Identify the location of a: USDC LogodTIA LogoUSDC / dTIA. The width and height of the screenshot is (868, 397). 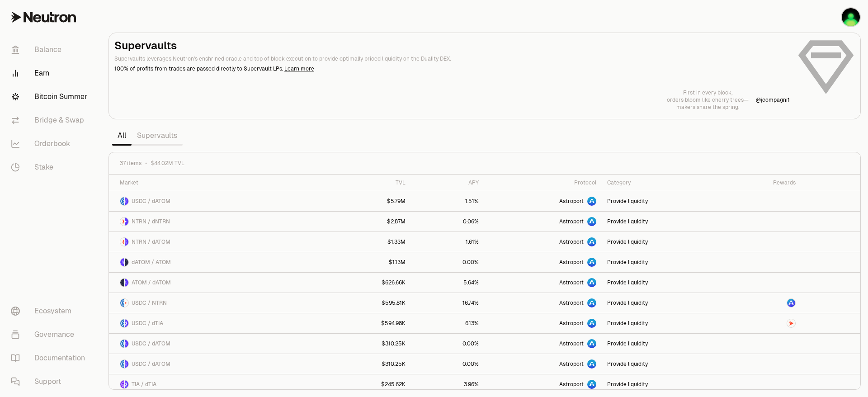
(218, 323).